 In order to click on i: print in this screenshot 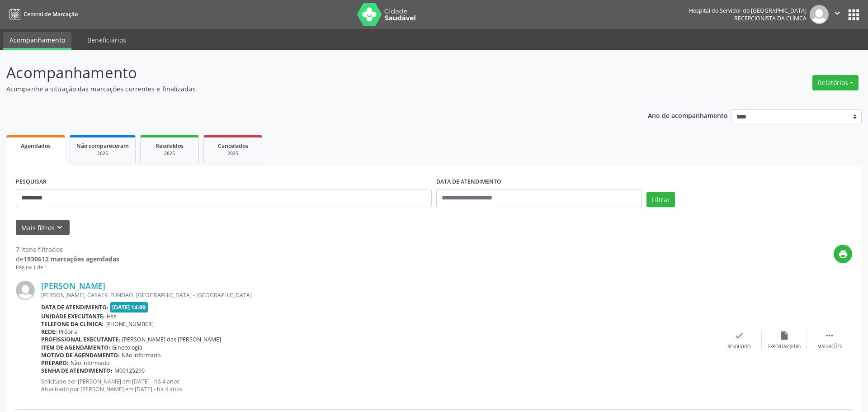, I will do `click(843, 254)`.